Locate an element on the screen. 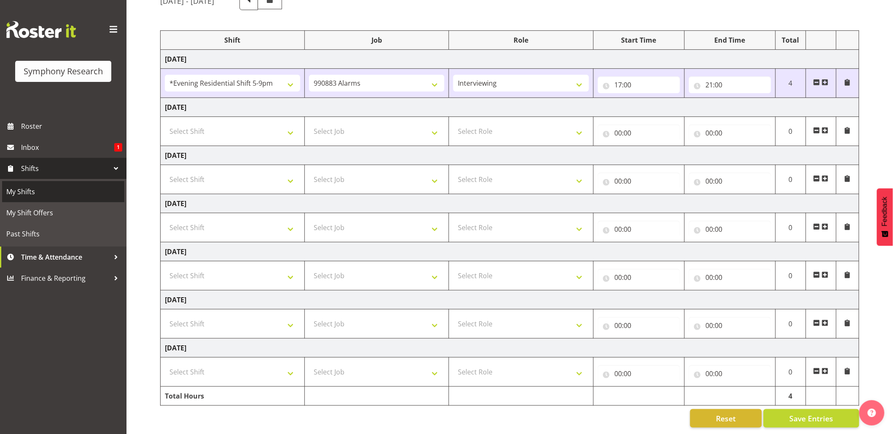  span: Roster is located at coordinates (72, 126).